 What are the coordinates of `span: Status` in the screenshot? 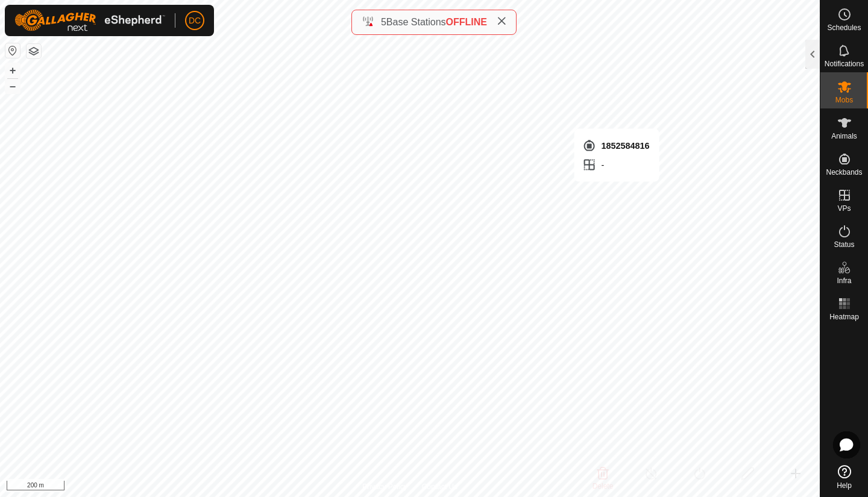 It's located at (844, 245).